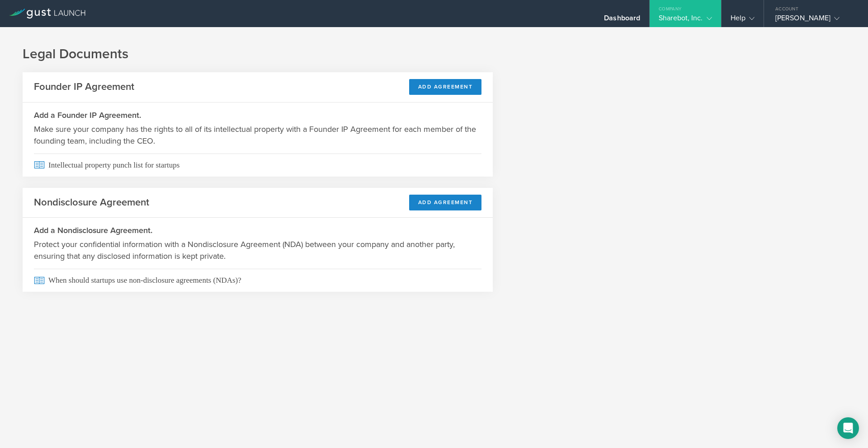  What do you see at coordinates (685, 20) in the screenshot?
I see `div: Sharebot, Inc.` at bounding box center [685, 20].